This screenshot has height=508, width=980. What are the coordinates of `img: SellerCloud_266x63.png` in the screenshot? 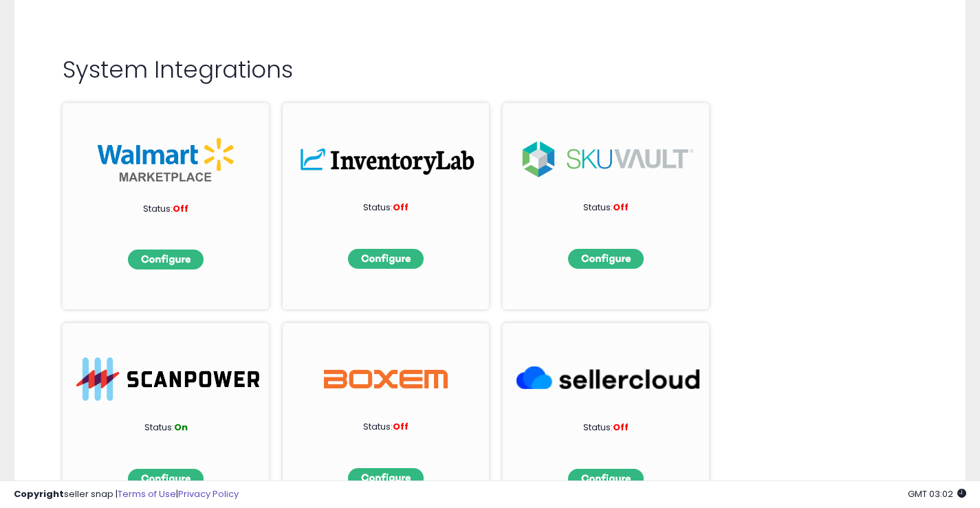 It's located at (608, 379).